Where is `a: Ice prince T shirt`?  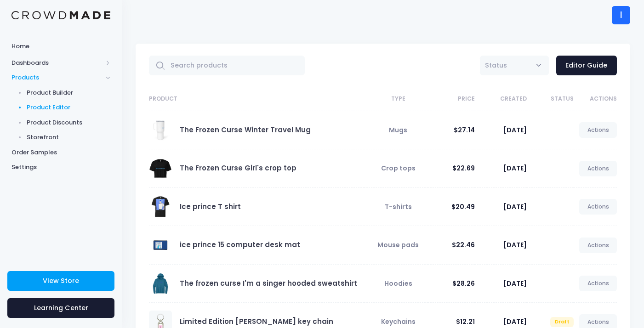
a: Ice prince T shirt is located at coordinates (210, 206).